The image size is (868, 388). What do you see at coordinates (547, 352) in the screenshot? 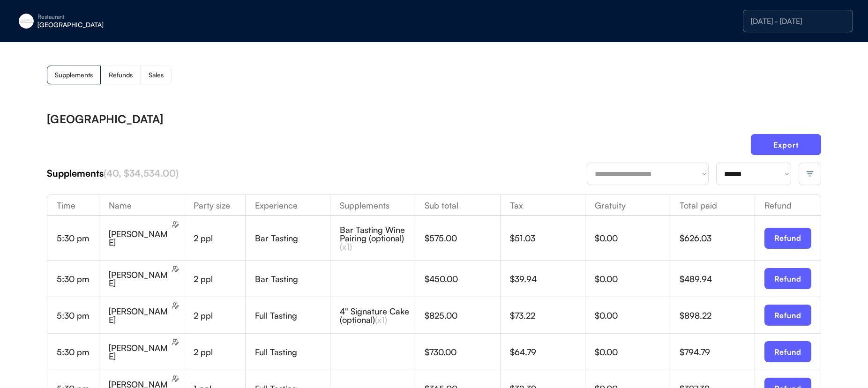
I see `div: $64.79` at bounding box center [547, 352].